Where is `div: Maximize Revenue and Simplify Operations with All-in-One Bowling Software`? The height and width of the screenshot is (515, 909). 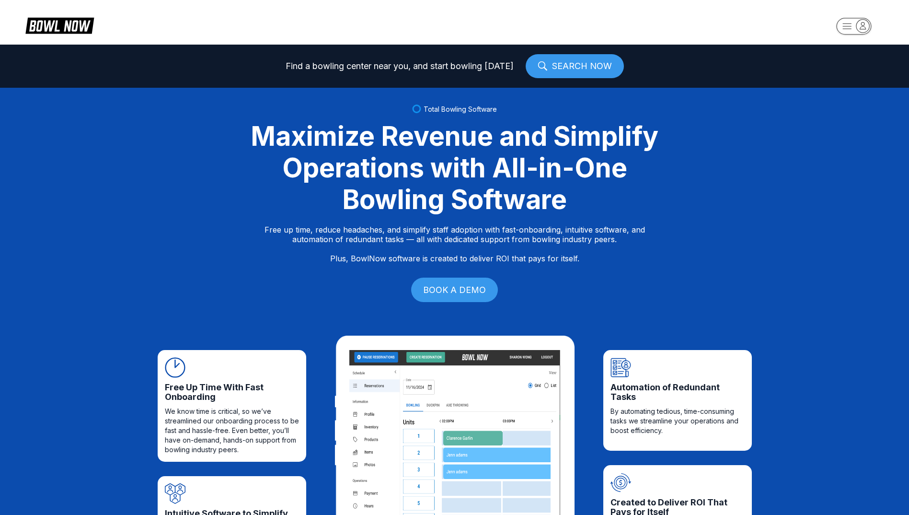
div: Maximize Revenue and Simplify Operations with All-in-One Bowling Software is located at coordinates (455, 168).